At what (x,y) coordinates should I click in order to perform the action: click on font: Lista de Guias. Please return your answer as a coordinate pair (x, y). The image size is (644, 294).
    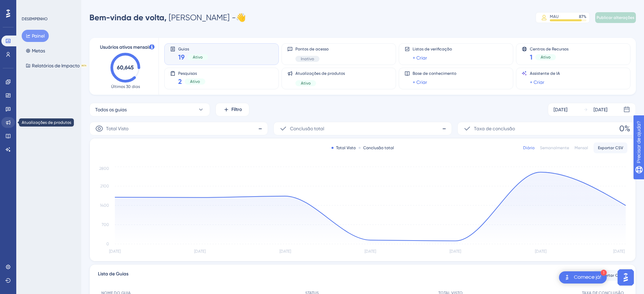
    Looking at the image, I should click on (113, 274).